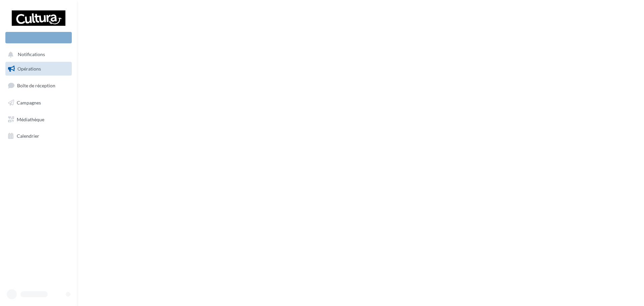 The width and height of the screenshot is (644, 306). I want to click on span: Boîte de réception, so click(37, 85).